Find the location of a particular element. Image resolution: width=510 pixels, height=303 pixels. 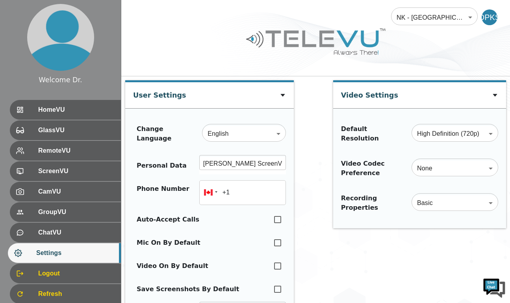

div: Video On By Default is located at coordinates (172, 266).